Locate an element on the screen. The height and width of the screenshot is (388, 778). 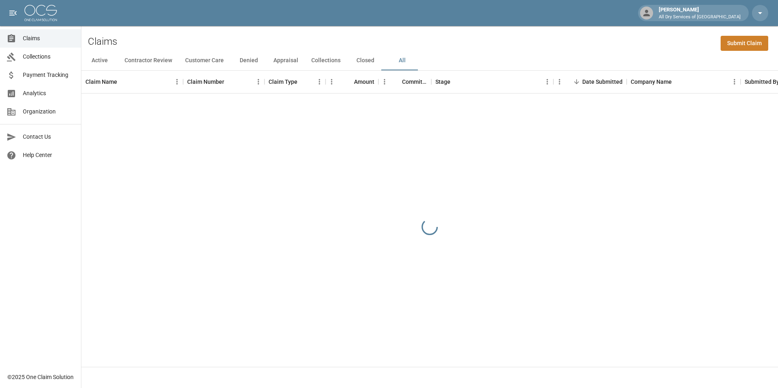
button: open drawer is located at coordinates (13, 13).